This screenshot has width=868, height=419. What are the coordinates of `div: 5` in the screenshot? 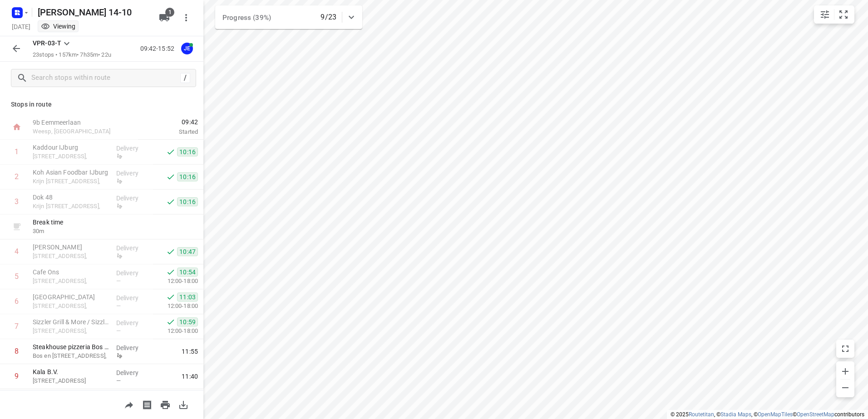 It's located at (16, 276).